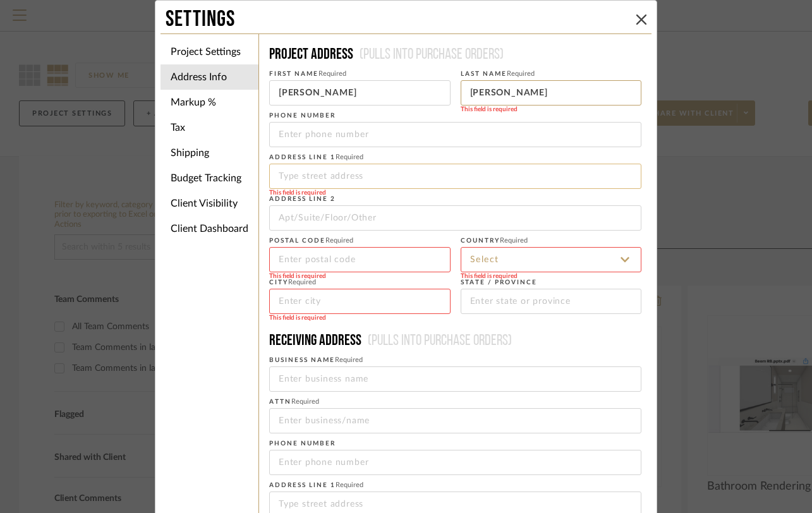  Describe the element at coordinates (316, 361) in the screenshot. I see `label: Business Name` at that location.